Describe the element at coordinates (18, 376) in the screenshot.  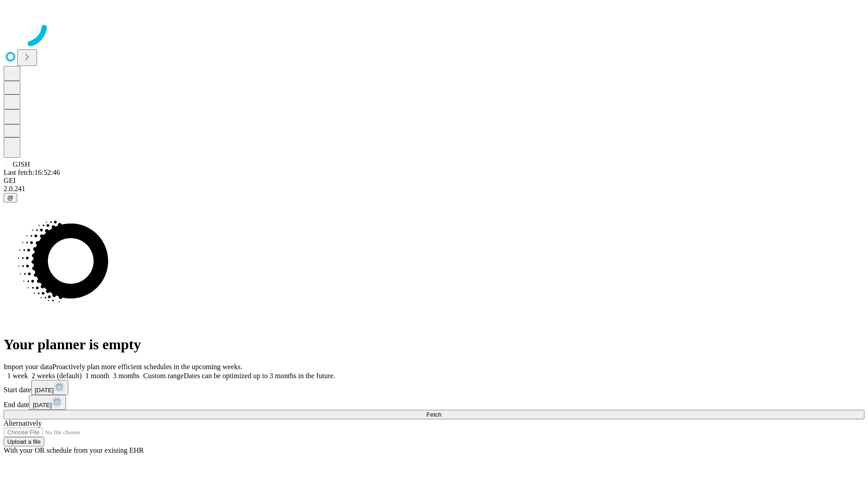
I see `span: 1 week` at that location.